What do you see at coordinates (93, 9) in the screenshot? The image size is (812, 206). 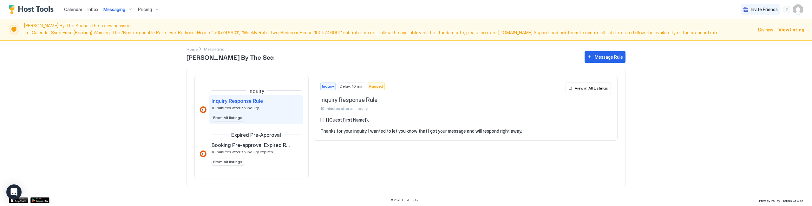 I see `span: Inbox` at bounding box center [93, 9].